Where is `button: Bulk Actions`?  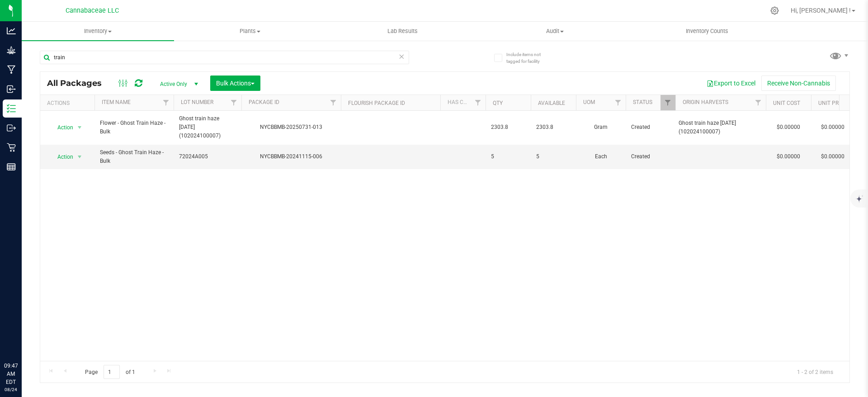
button: Bulk Actions is located at coordinates (235, 83).